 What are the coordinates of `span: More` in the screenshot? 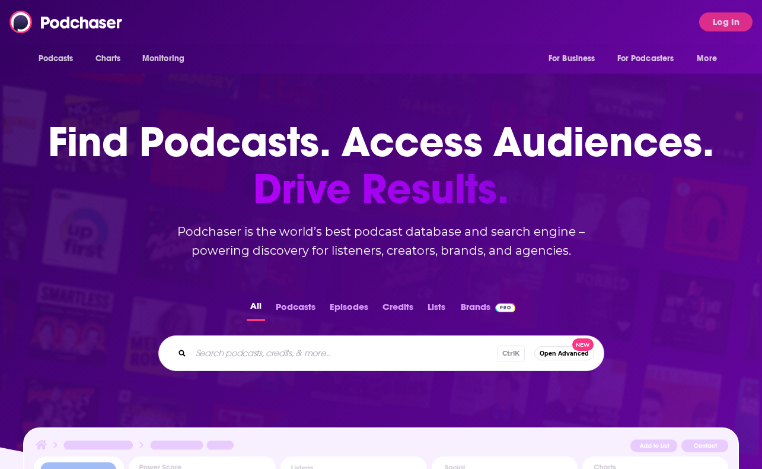 It's located at (707, 59).